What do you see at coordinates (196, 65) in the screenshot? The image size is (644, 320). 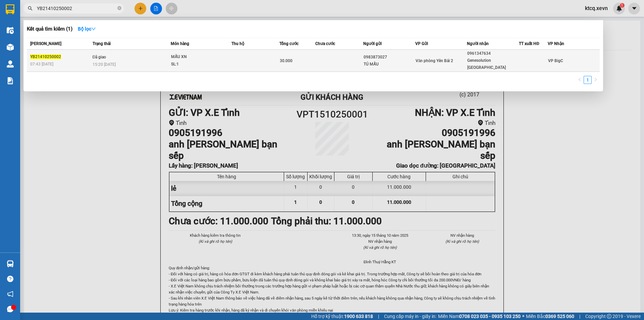 I see `div: SL: 1` at bounding box center [196, 65].